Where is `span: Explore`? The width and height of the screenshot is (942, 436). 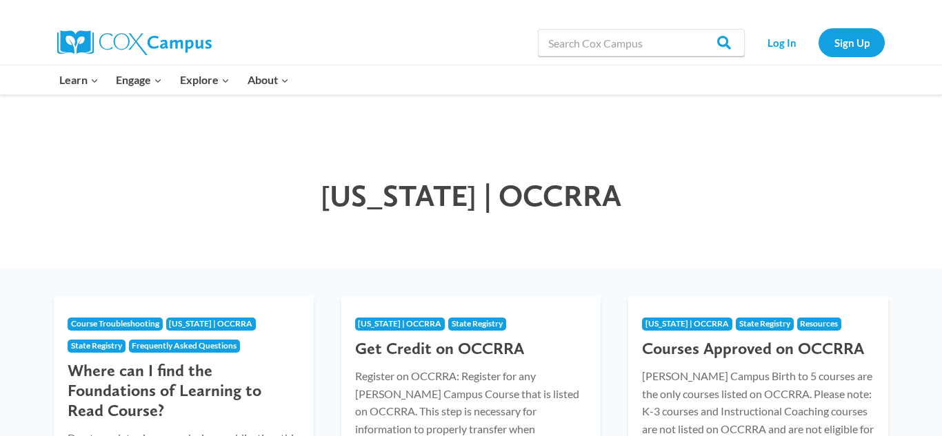
span: Explore is located at coordinates (205, 80).